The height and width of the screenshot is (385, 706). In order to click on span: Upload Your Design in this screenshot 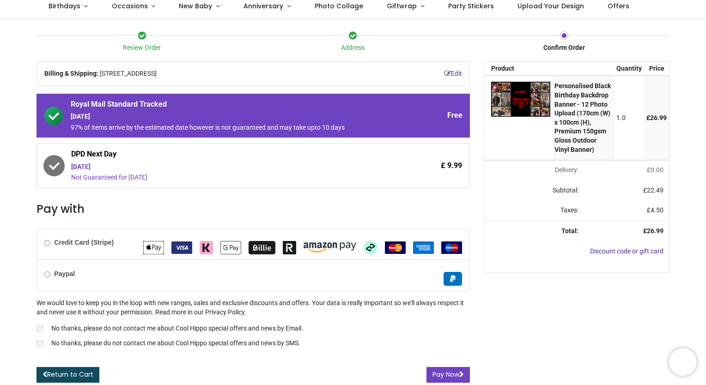, I will do `click(551, 6)`.